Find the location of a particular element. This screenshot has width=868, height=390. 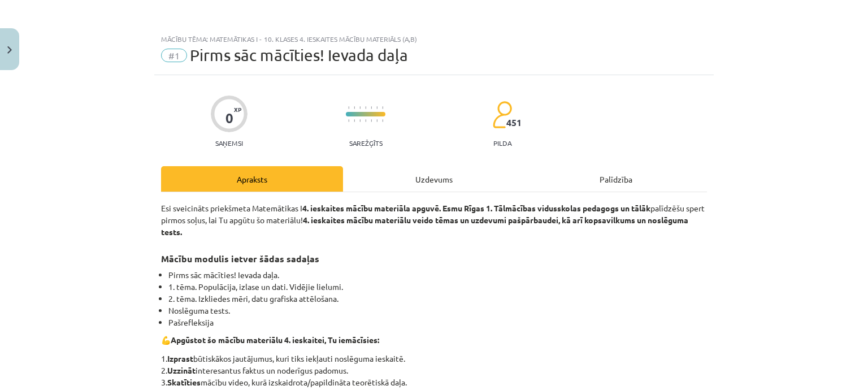

b: Skatīties is located at coordinates (184, 382).